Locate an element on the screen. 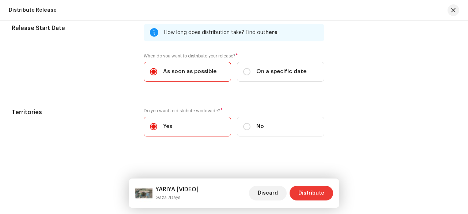  div: How long does distribution take? Find out . is located at coordinates (241, 33).